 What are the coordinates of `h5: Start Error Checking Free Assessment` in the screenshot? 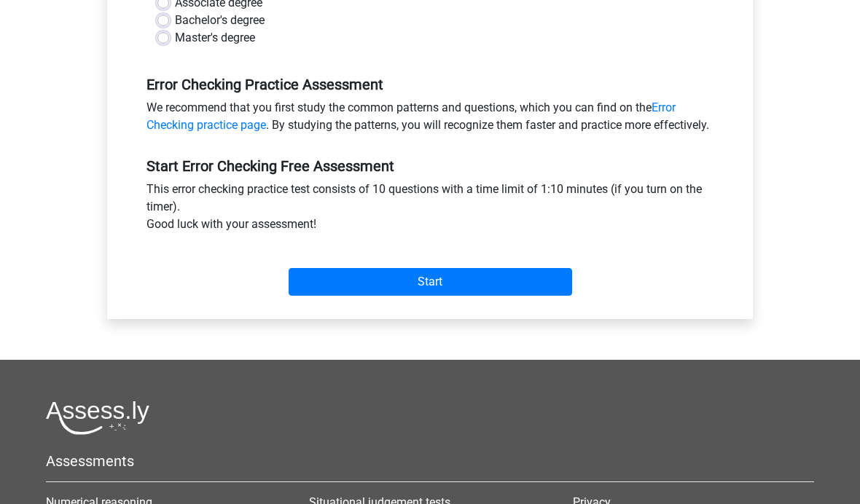 It's located at (430, 166).